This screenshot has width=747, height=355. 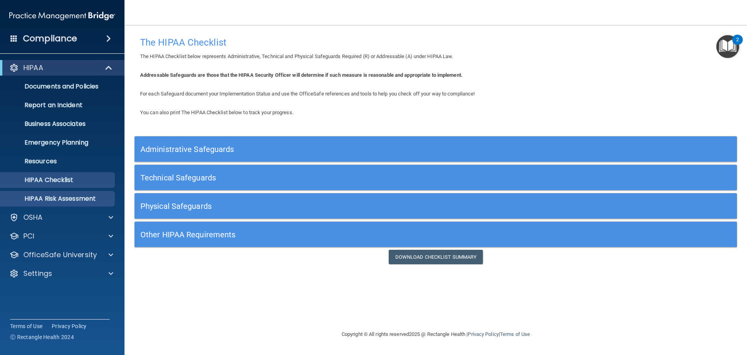 I want to click on p: HIPAA, so click(x=33, y=68).